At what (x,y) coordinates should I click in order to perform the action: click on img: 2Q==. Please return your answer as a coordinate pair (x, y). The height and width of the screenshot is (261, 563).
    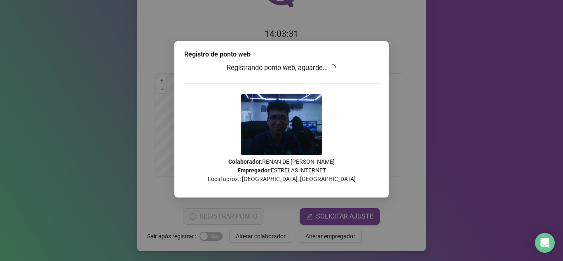
    Looking at the image, I should click on (281, 124).